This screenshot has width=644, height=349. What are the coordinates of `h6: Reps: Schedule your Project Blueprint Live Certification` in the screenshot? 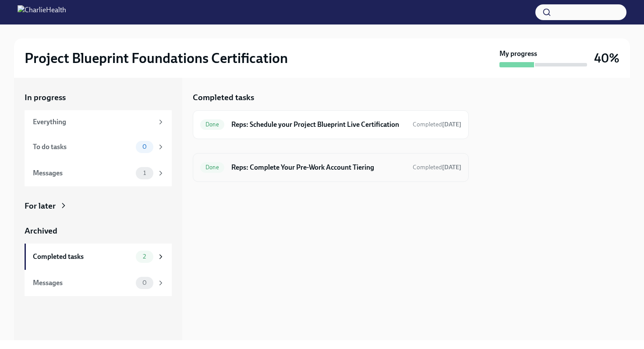 It's located at (319, 125).